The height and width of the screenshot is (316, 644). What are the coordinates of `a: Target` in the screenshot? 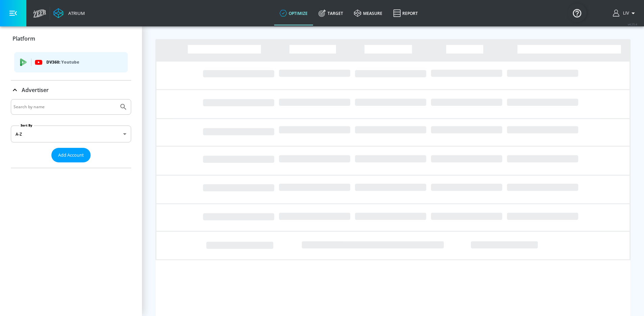 It's located at (331, 13).